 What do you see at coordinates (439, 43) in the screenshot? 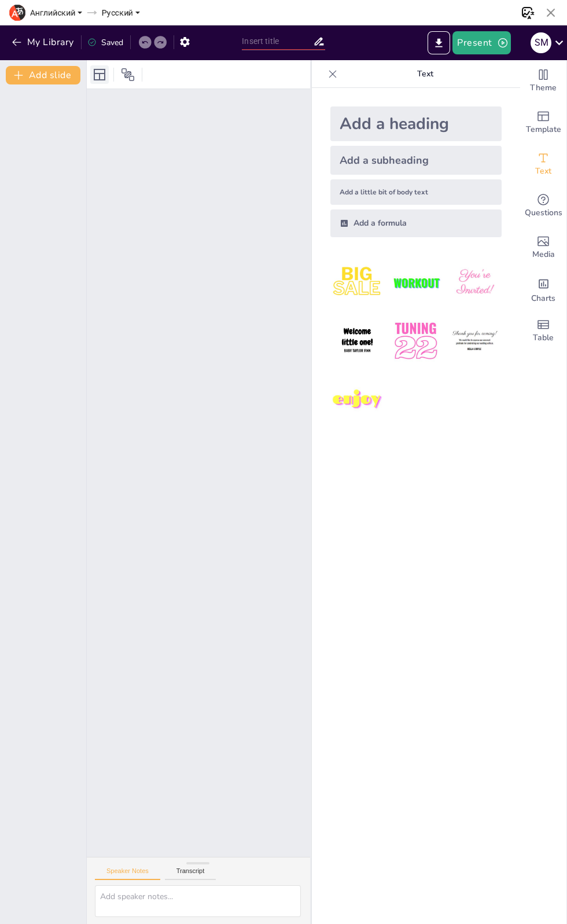
I see `button: Export to PowerPoint` at bounding box center [439, 43].